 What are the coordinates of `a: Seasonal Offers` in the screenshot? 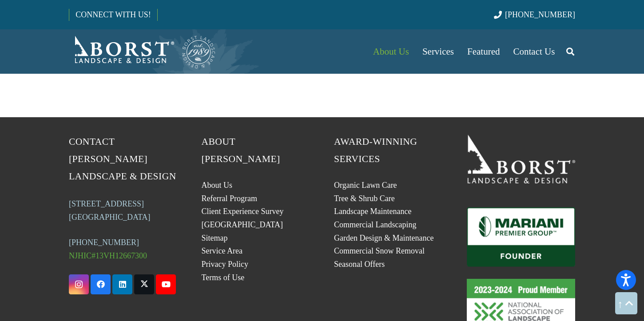 It's located at (359, 264).